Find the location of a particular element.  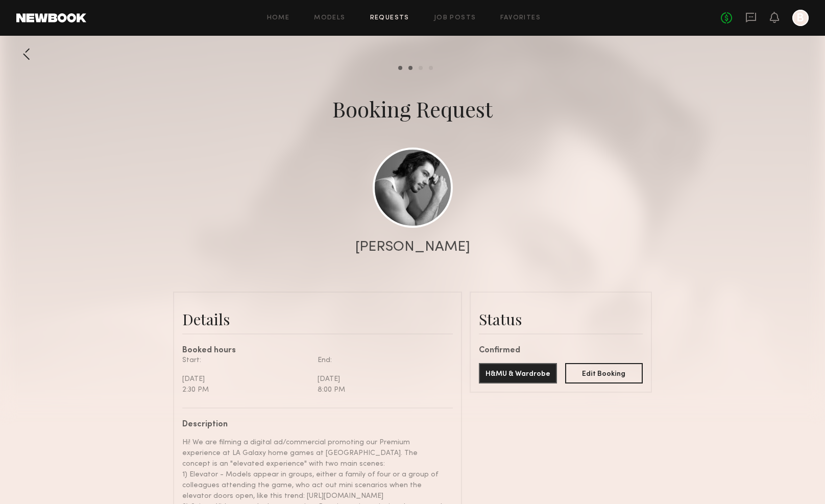

a: Home is located at coordinates (278, 18).